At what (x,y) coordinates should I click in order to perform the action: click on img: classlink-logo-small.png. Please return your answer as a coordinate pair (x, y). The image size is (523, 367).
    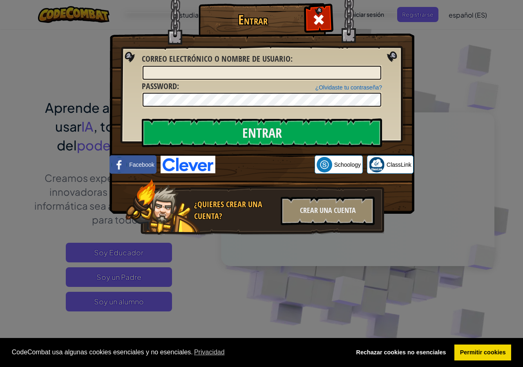
    Looking at the image, I should click on (377, 165).